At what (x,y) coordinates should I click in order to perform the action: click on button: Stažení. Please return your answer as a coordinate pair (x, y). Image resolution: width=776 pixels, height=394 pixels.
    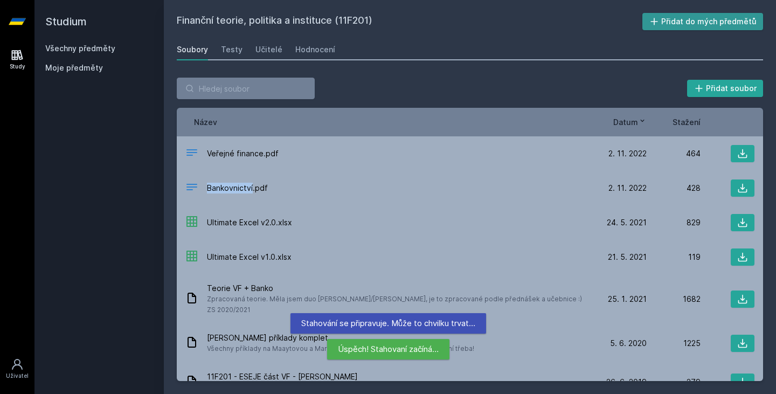
    Looking at the image, I should click on (687, 122).